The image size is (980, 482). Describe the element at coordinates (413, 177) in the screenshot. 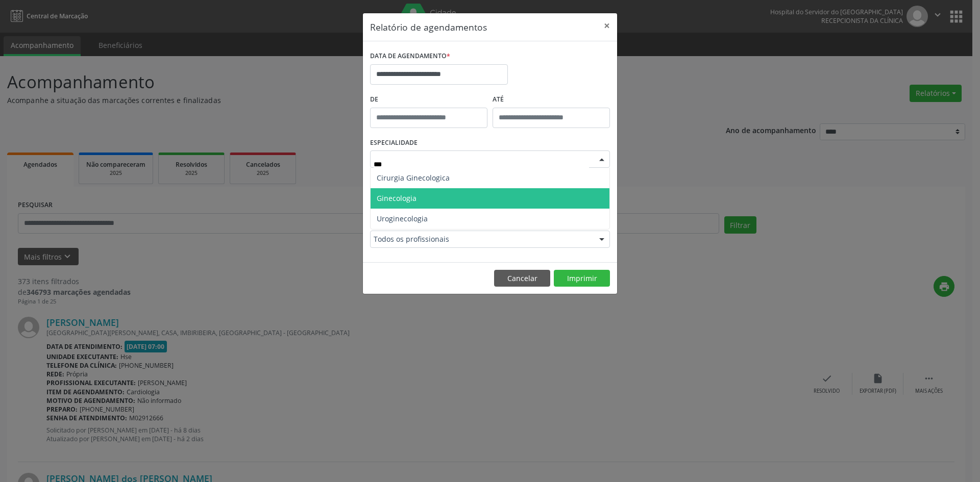

I see `span: Cirurgia Ginecologica` at that location.